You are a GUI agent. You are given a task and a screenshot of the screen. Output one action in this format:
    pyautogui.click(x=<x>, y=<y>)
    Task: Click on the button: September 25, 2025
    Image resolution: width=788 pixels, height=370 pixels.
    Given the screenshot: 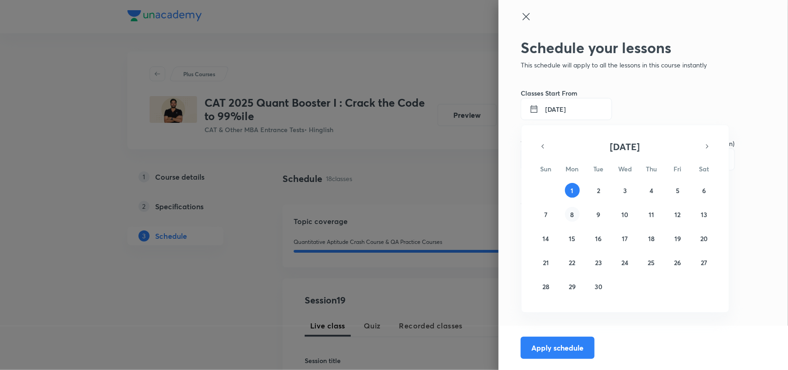 What is the action you would take?
    pyautogui.click(x=651, y=262)
    